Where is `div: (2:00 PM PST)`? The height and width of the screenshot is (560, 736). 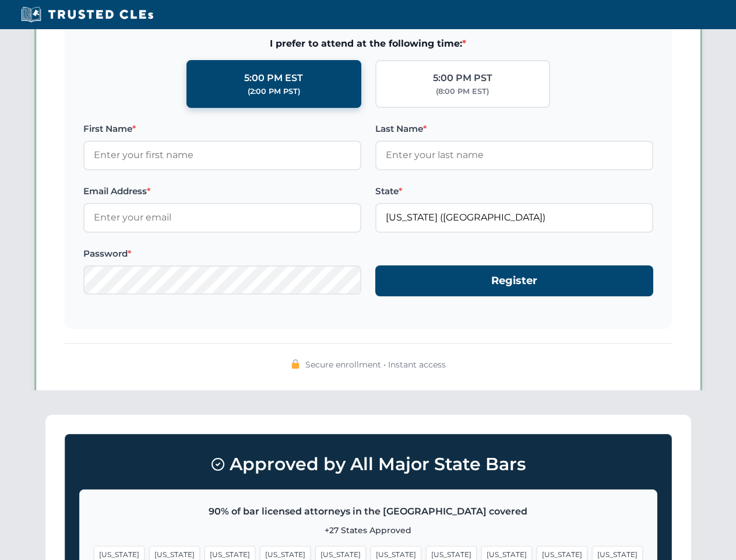 div: (2:00 PM PST) is located at coordinates (274, 92).